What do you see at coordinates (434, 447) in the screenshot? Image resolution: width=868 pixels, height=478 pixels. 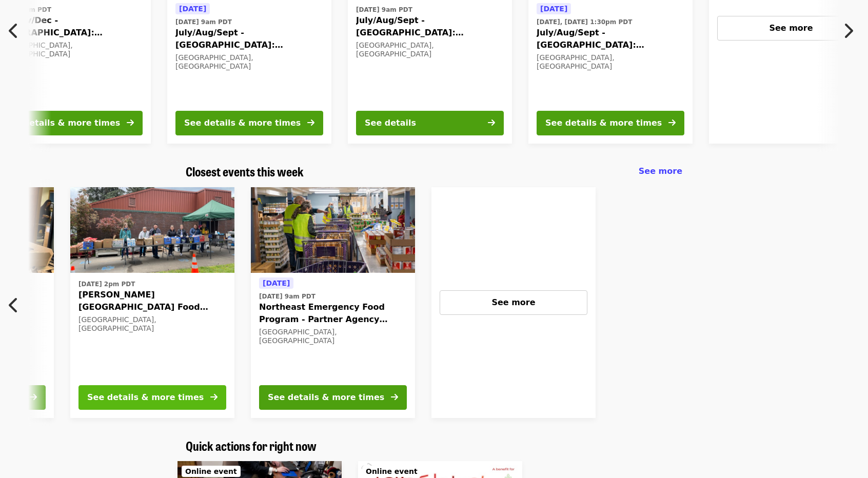 I see `div: Quick actions for right now` at bounding box center [434, 447].